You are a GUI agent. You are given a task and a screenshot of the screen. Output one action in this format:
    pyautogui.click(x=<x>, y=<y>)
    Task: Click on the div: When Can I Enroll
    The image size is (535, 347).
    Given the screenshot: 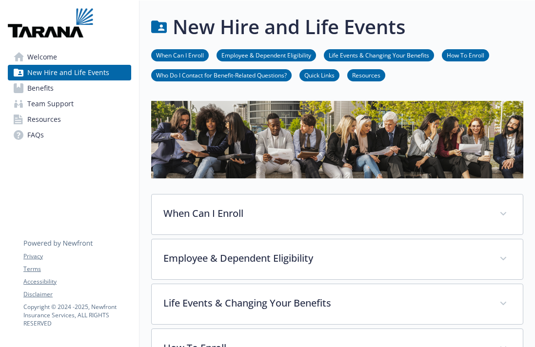 What is the action you would take?
    pyautogui.click(x=337, y=215)
    